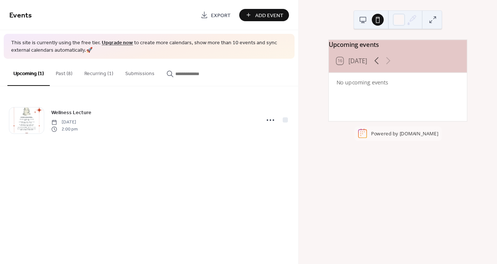 The height and width of the screenshot is (264, 497). Describe the element at coordinates (398, 44) in the screenshot. I see `div: Upcoming events` at that location.